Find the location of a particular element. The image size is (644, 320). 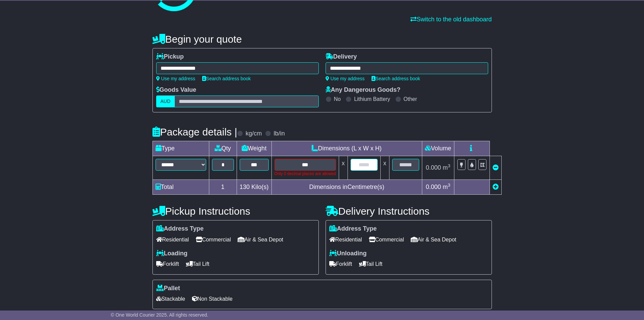

td: Kilo(s) is located at coordinates (254, 187).